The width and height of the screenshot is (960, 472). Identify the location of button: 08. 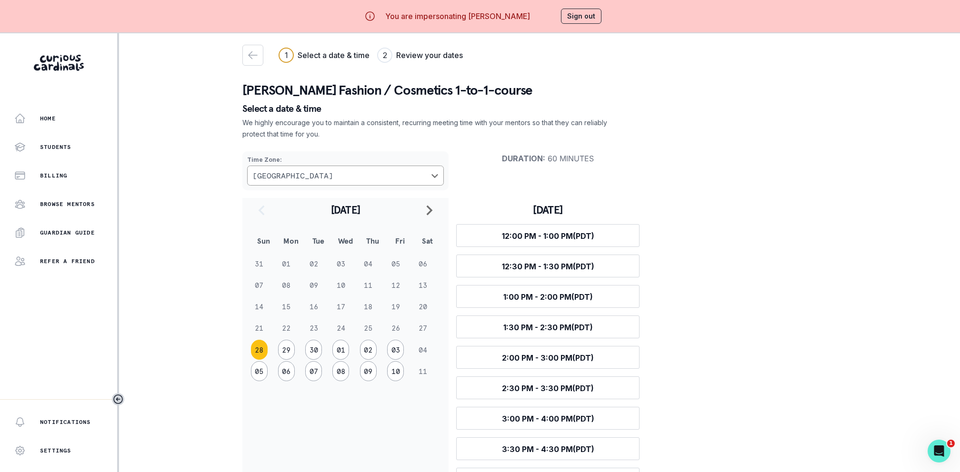
(340, 371).